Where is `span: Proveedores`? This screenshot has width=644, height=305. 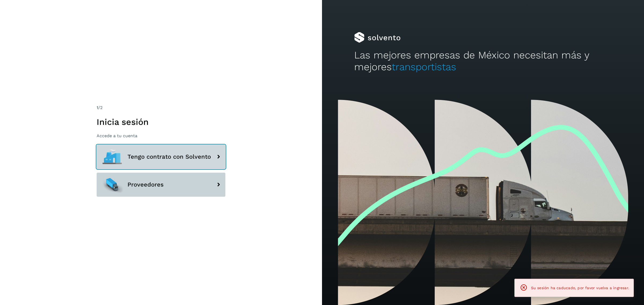
span: Proveedores is located at coordinates (145, 184).